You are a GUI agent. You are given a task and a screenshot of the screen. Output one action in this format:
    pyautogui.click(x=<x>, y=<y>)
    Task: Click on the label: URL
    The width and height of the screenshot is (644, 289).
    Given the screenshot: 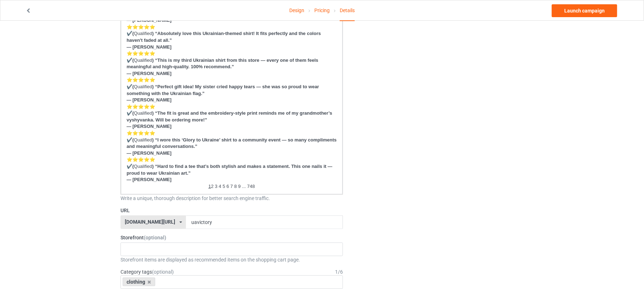 What is the action you would take?
    pyautogui.click(x=232, y=211)
    